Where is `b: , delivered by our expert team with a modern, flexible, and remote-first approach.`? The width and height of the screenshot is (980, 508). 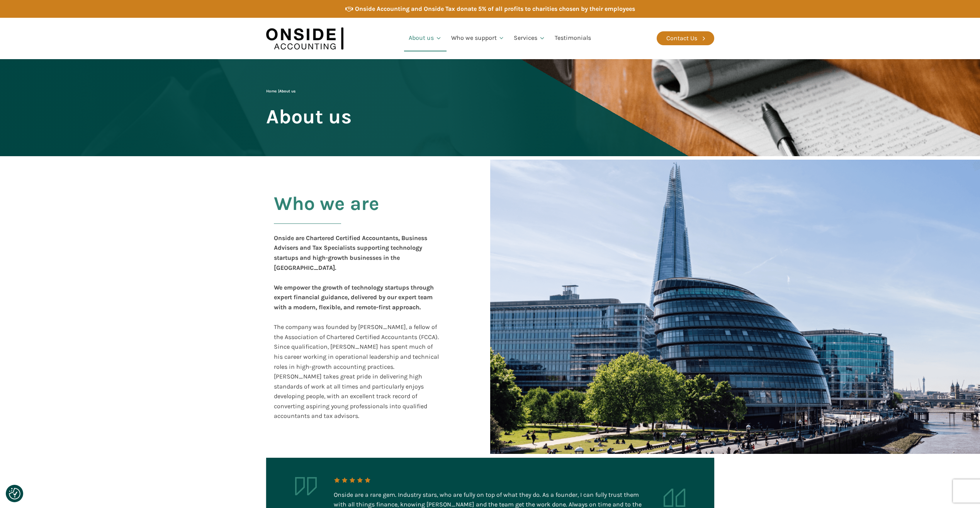
b: , delivered by our expert team with a modern, flexible, and remote-first approach. is located at coordinates (353, 302).